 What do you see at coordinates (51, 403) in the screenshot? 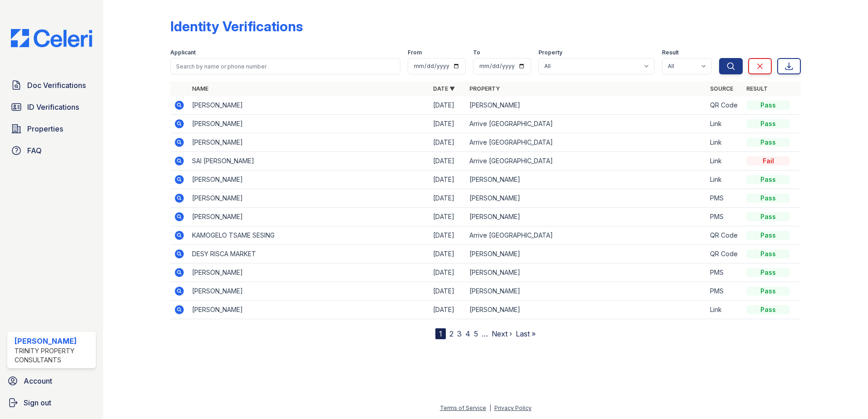
I see `button: Sign out` at bounding box center [51, 403].